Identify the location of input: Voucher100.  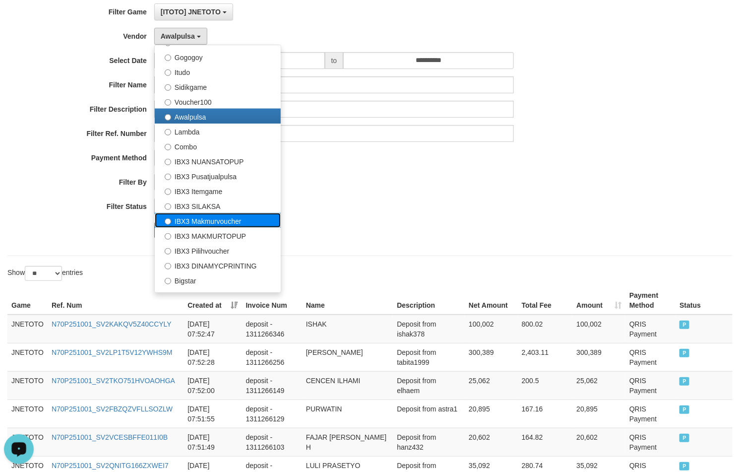
(168, 102).